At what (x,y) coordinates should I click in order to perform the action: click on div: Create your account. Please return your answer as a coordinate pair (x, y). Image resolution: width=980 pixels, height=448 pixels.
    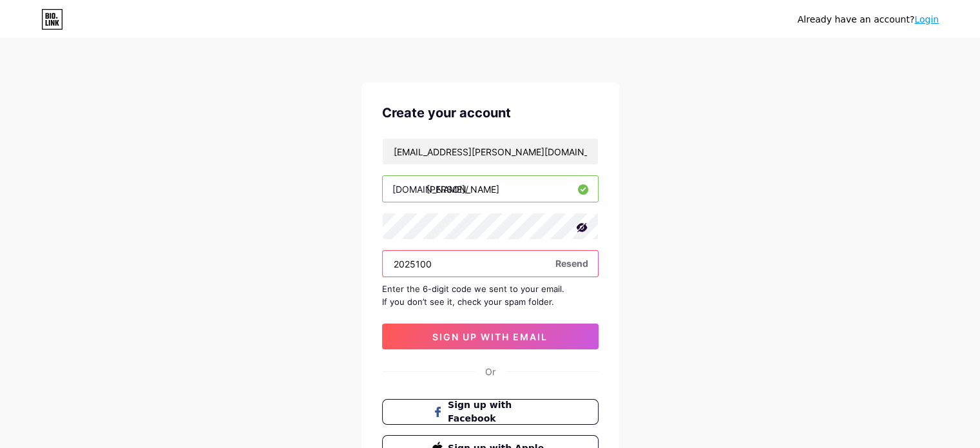
    Looking at the image, I should click on (490, 113).